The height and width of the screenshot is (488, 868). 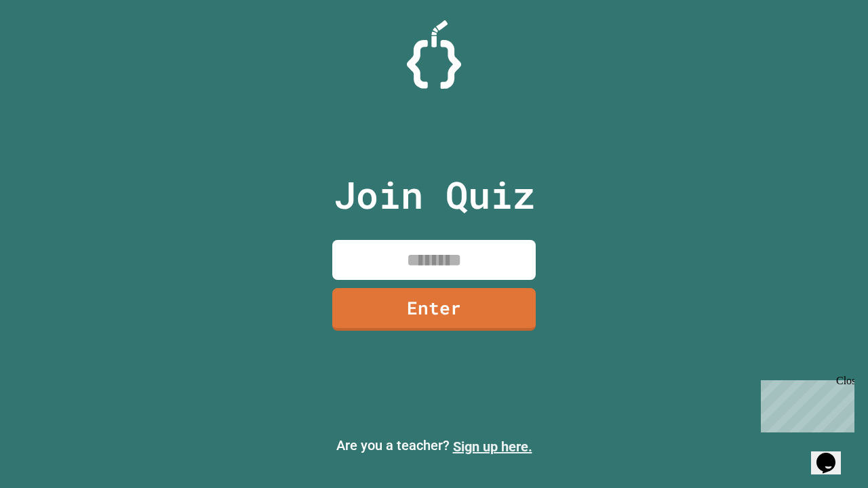 What do you see at coordinates (434, 309) in the screenshot?
I see `a: Enter` at bounding box center [434, 309].